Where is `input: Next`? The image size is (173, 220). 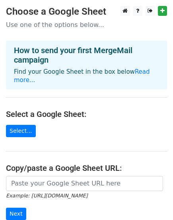 input: Next is located at coordinates (16, 214).